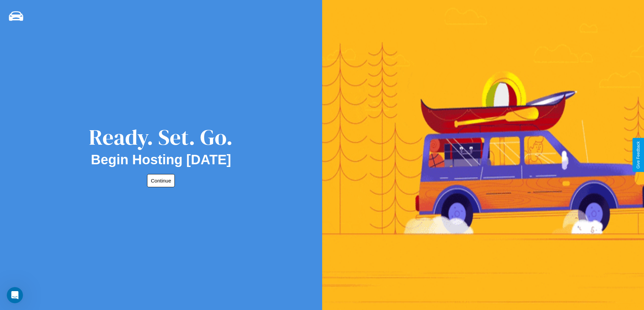 This screenshot has height=310, width=644. Describe the element at coordinates (161, 180) in the screenshot. I see `button: Continue` at that location.